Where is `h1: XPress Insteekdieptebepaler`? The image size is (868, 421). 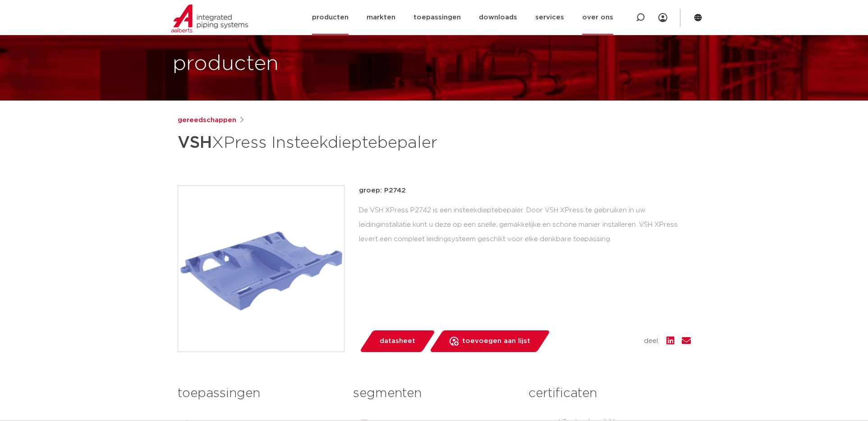
h1: XPress Insteekdieptebepaler is located at coordinates (347, 143).